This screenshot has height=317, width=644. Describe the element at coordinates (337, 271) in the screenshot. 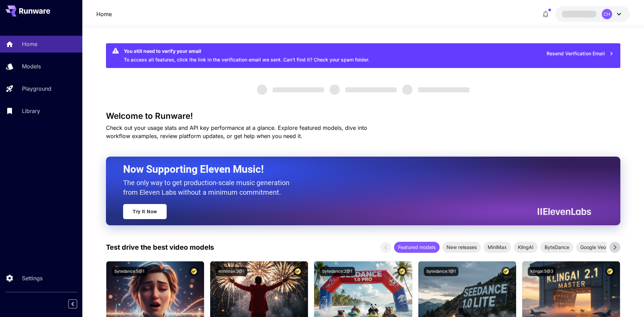

I see `button: bytedance:2@1` at that location.